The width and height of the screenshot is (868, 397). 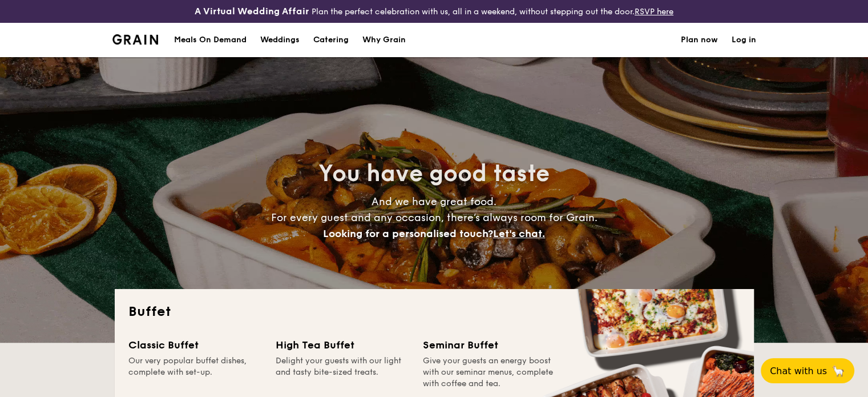 I want to click on a: Logotype, so click(x=135, y=39).